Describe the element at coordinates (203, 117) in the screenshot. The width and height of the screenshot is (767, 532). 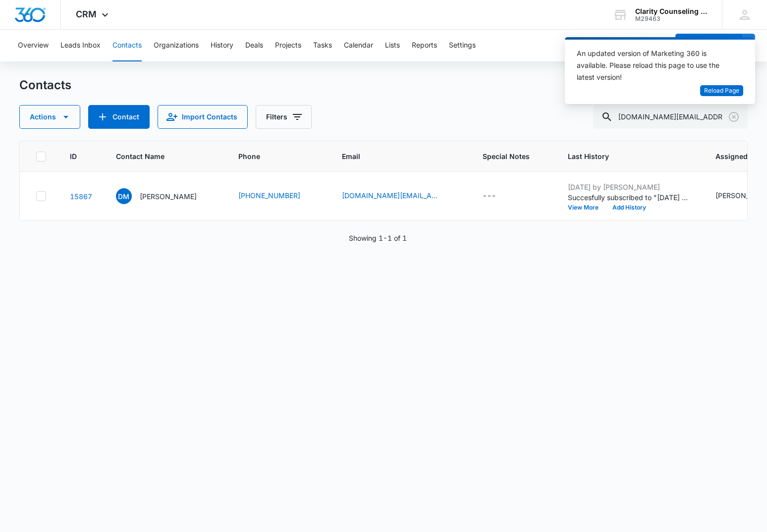
I see `button: Import Contacts` at that location.